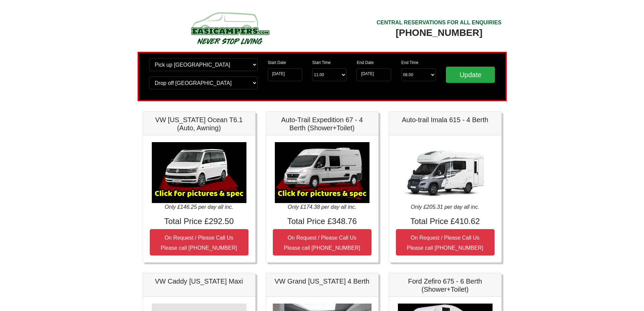 The width and height of the screenshot is (644, 311). What do you see at coordinates (470, 75) in the screenshot?
I see `input: Update` at bounding box center [470, 75].